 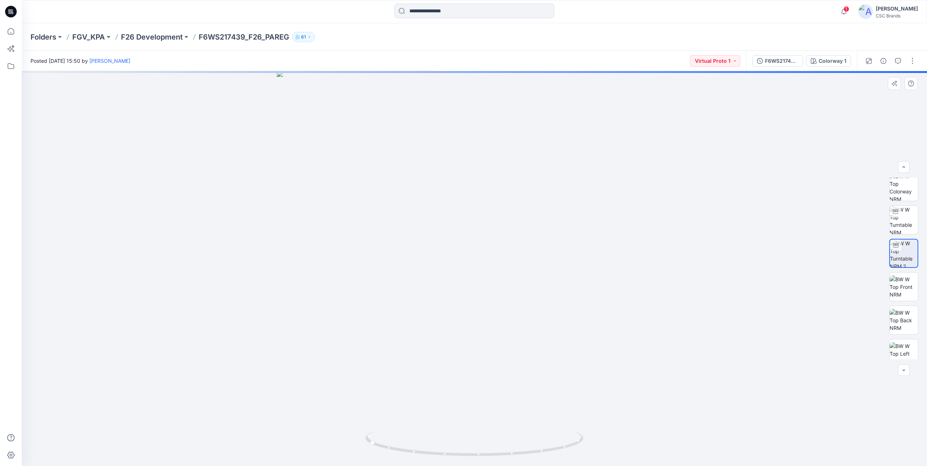 What do you see at coordinates (43, 37) in the screenshot?
I see `a: Folders` at bounding box center [43, 37].